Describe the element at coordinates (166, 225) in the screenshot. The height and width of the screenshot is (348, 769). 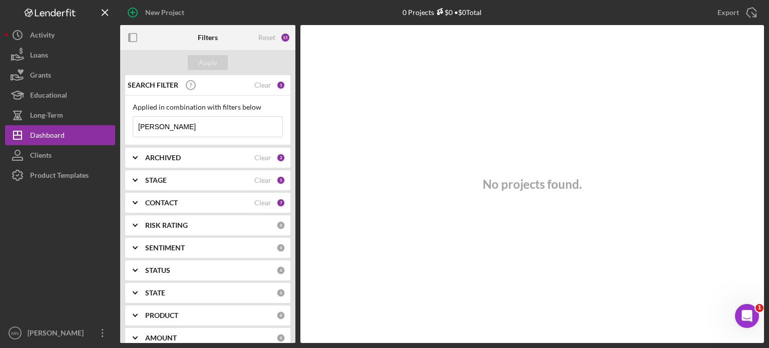
I see `b: RISK RATING` at that location.